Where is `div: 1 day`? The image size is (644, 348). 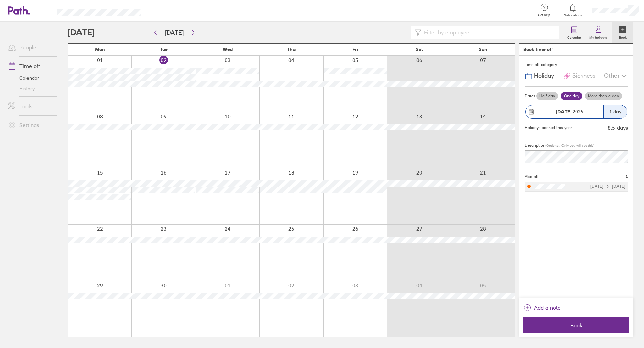
div: 1 day is located at coordinates (615, 111).